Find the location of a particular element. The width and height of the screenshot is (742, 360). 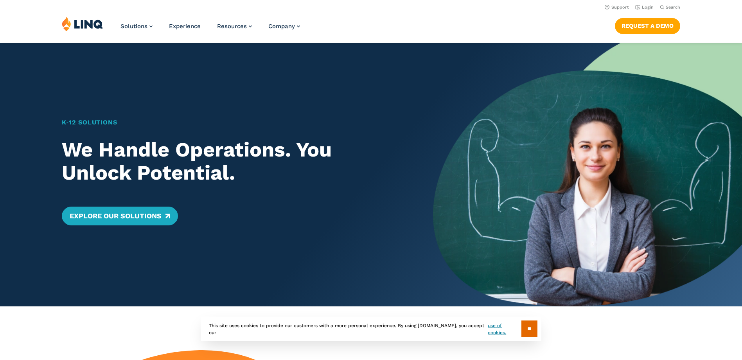

button: Open Search Bar is located at coordinates (670, 7).